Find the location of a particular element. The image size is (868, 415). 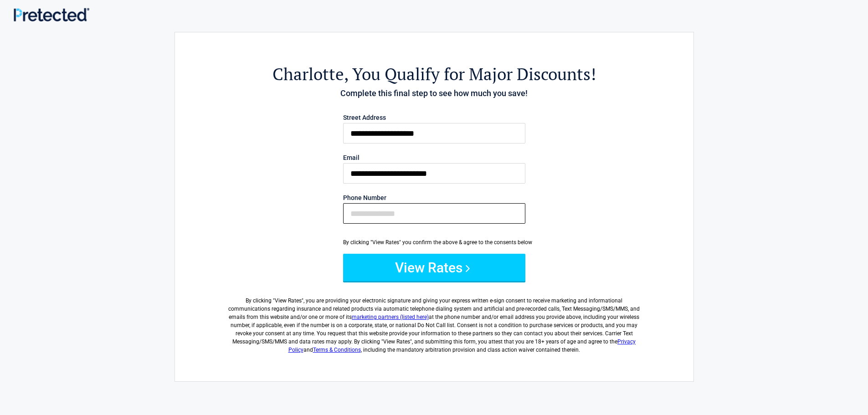

label: Phone Number is located at coordinates (434, 198).